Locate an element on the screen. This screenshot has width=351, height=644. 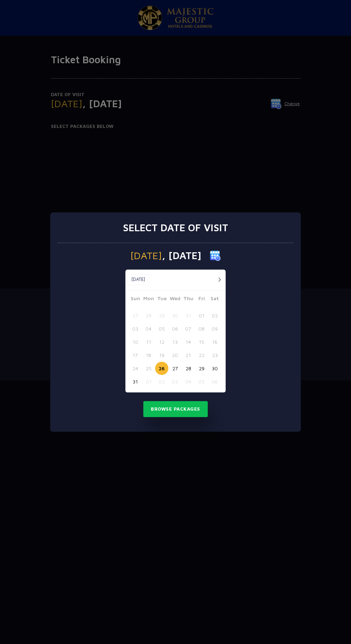
button: 21 is located at coordinates (188, 355).